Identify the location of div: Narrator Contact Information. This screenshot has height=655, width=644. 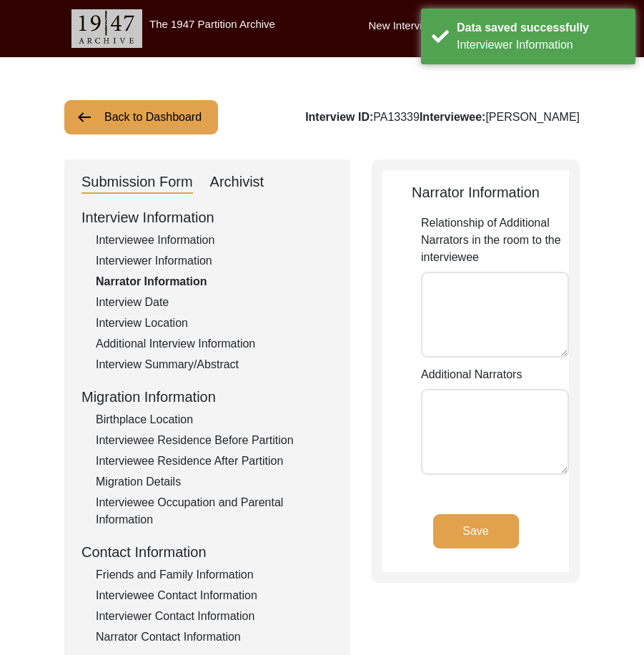
(214, 637).